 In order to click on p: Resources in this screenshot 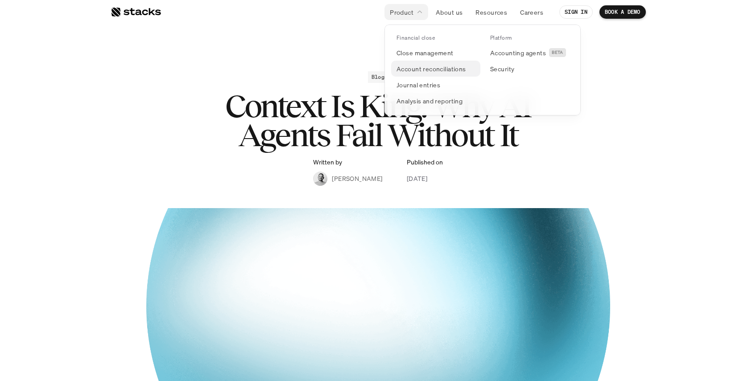, I will do `click(491, 12)`.